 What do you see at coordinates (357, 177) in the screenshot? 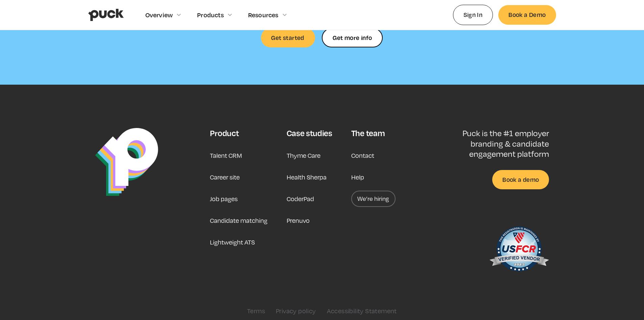
I see `a: Help` at bounding box center [357, 177].